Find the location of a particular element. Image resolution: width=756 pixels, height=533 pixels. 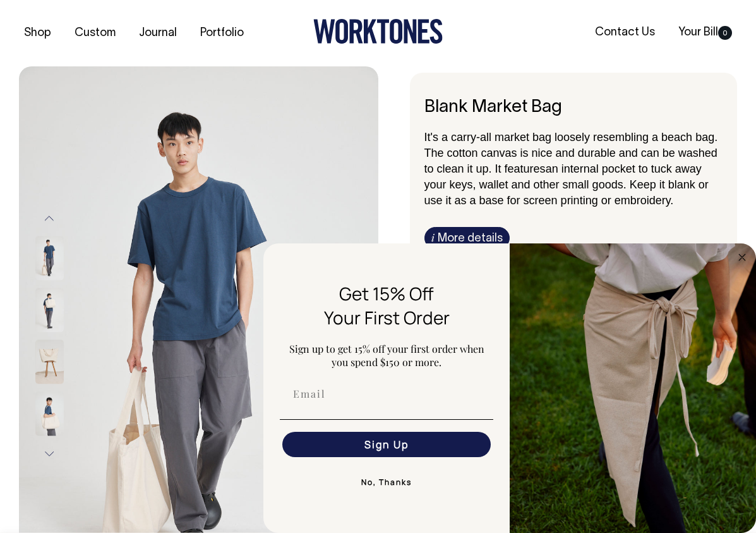

a: Shop is located at coordinates (37, 33).